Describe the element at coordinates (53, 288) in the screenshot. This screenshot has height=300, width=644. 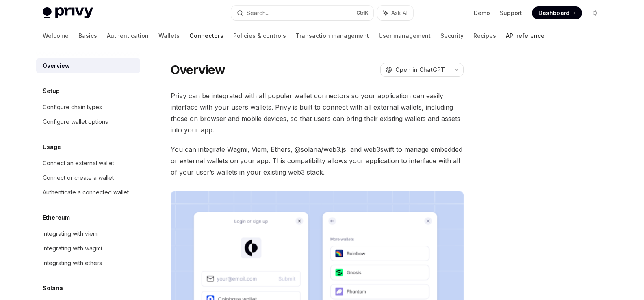
I see `h5: Solana` at that location.